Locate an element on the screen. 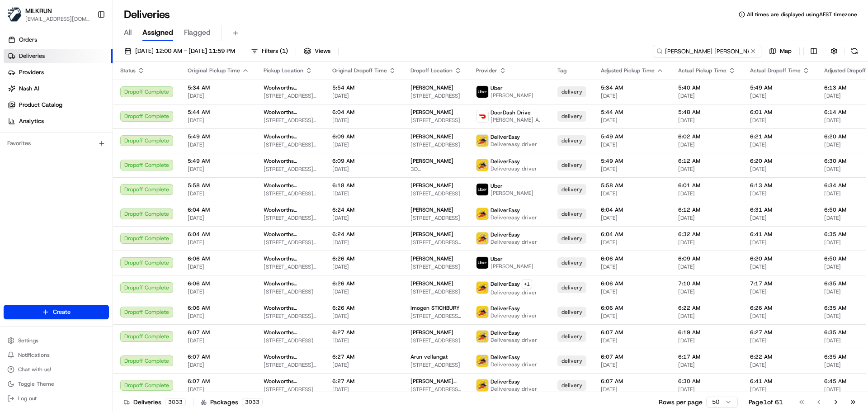 This screenshot has width=868, height=412. span: 6:41 AM is located at coordinates (780, 234).